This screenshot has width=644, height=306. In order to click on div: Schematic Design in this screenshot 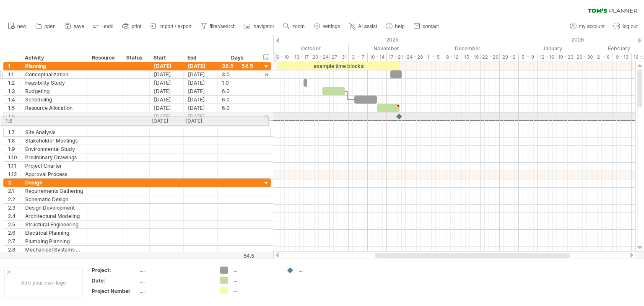, I will do `click(54, 199)`.